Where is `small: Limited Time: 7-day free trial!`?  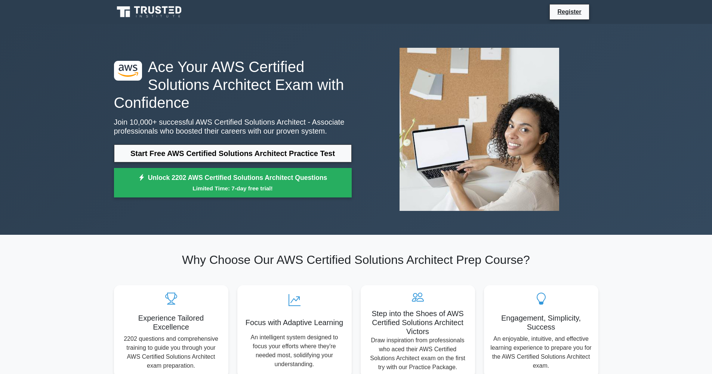 small: Limited Time: 7-day free trial! is located at coordinates (233, 188).